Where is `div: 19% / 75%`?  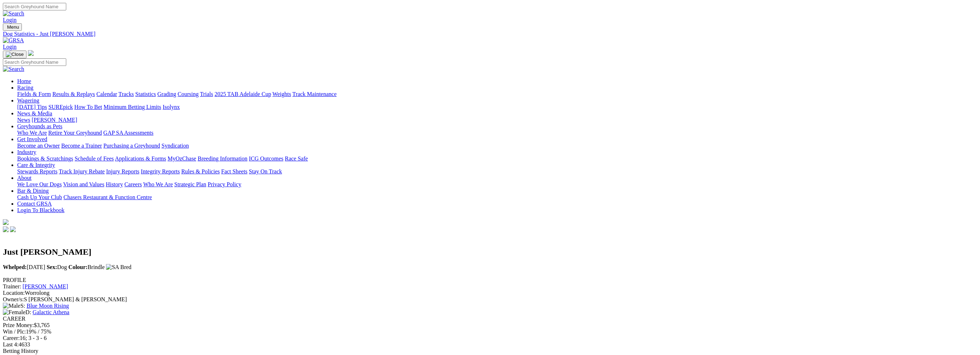
div: 19% / 75% is located at coordinates (490, 331).